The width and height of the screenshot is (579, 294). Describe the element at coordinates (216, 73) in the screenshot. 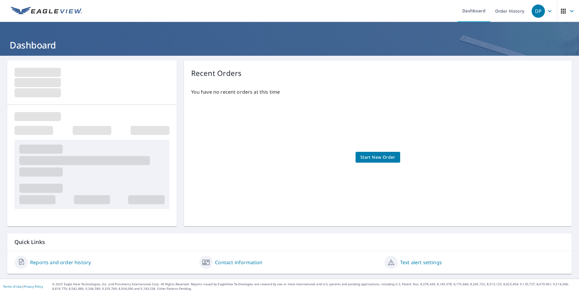

I see `p: Recent Orders` at that location.